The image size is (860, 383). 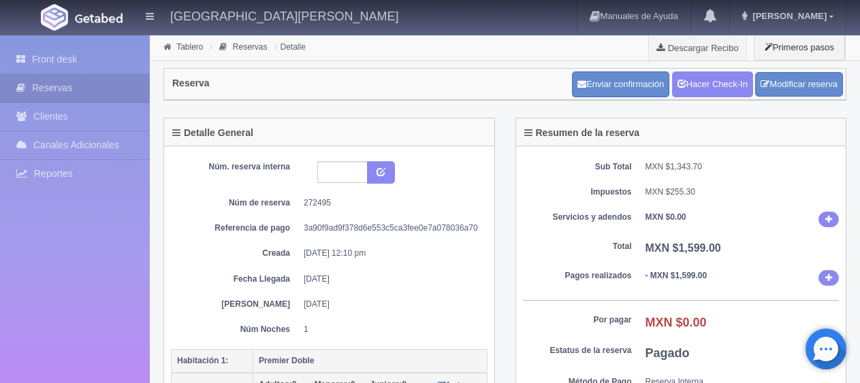 What do you see at coordinates (742, 192) in the screenshot?
I see `dd: MXN $255.30` at bounding box center [742, 192].